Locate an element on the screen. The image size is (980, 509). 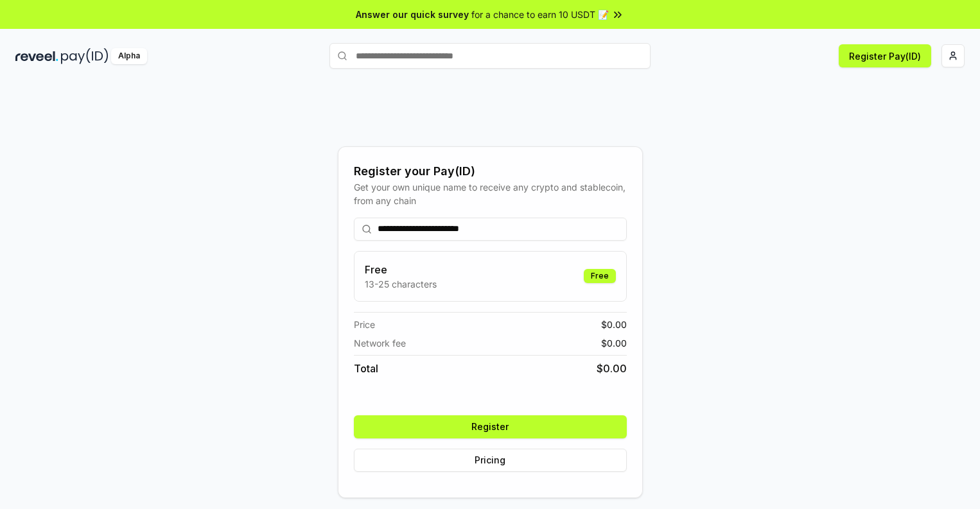
span: Total is located at coordinates (366, 368).